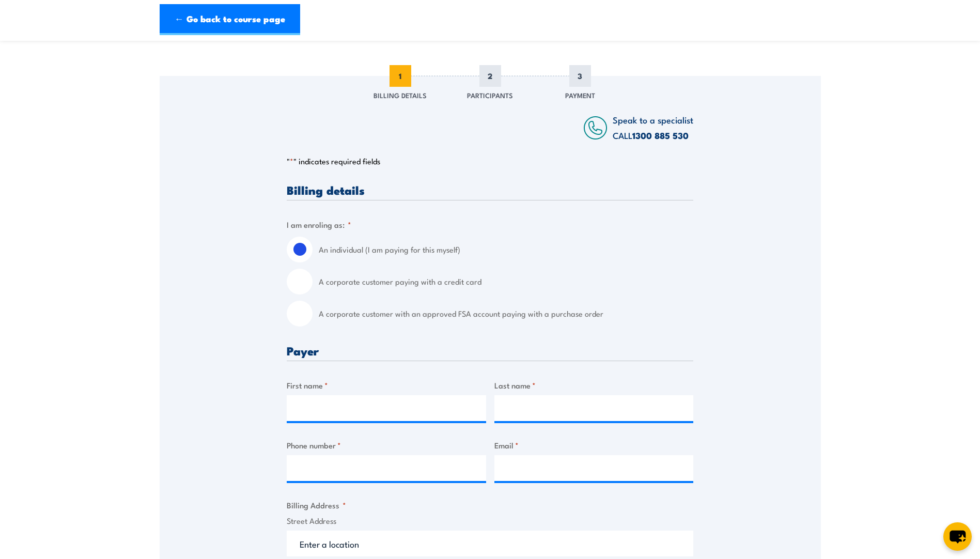 The width and height of the screenshot is (980, 559). What do you see at coordinates (490, 521) in the screenshot?
I see `label: Street Address` at bounding box center [490, 521].